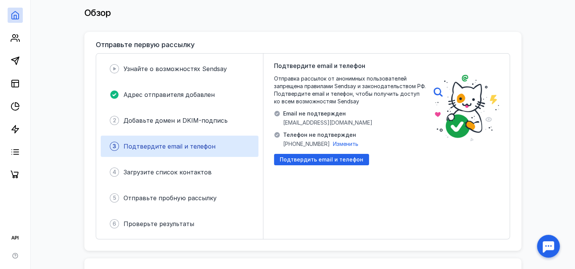 The height and width of the screenshot is (269, 575). What do you see at coordinates (328, 114) in the screenshot?
I see `span: Email не подтвержден` at bounding box center [328, 114].